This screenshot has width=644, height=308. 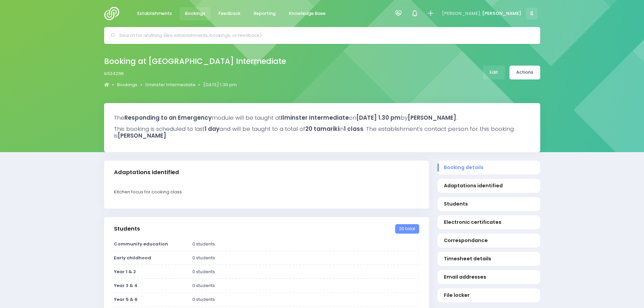 I want to click on span: Feedback, so click(x=229, y=13).